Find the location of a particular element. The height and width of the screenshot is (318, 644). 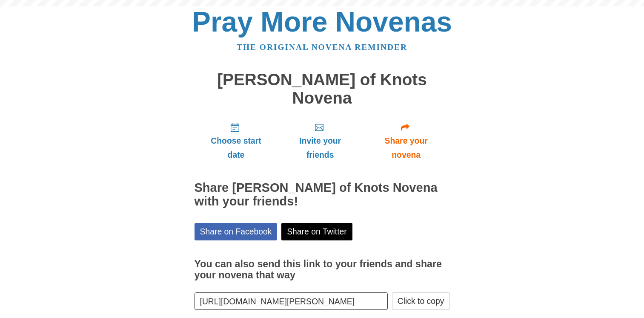

a: Choose start date is located at coordinates (236, 141).